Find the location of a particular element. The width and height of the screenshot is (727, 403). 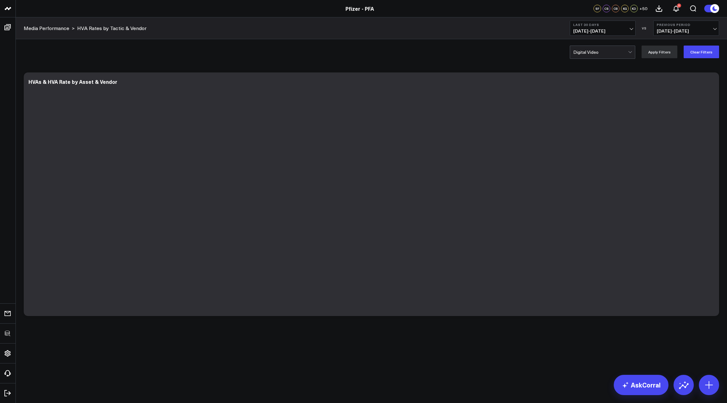

a: HVA Rates by Tactic & Vendor is located at coordinates (112, 28).